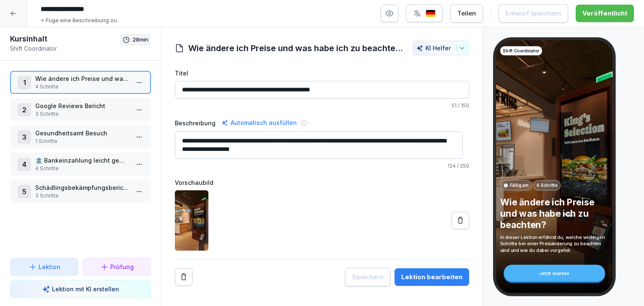 This screenshot has height=306, width=644. What do you see at coordinates (82, 187) in the screenshot?
I see `p: Schädlingsbekämpfungsbericht in Zenput` at bounding box center [82, 187].